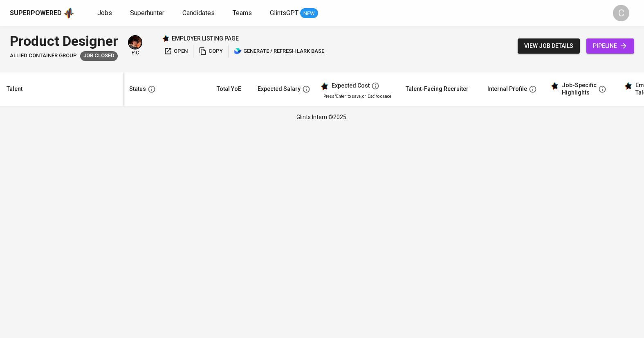 The width and height of the screenshot is (644, 338). I want to click on a: pipeline, so click(610, 46).